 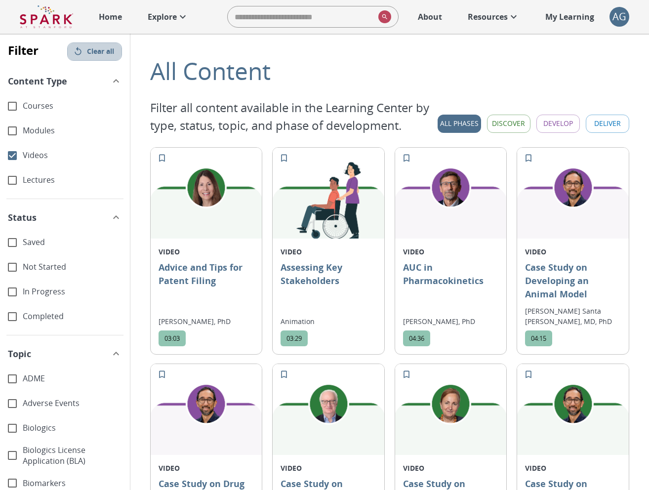 What do you see at coordinates (162, 17) in the screenshot?
I see `p: Explore` at bounding box center [162, 17].